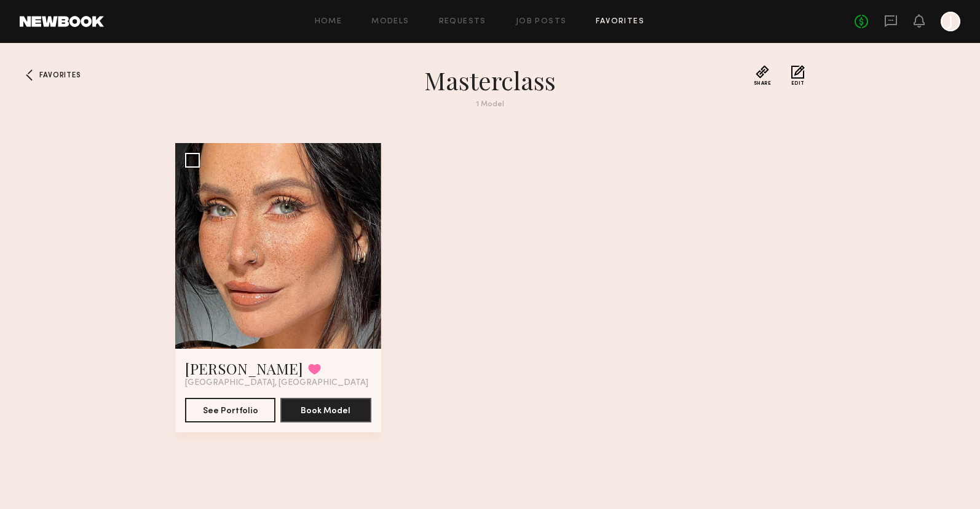  Describe the element at coordinates (325, 409) in the screenshot. I see `a: Book Model` at that location.